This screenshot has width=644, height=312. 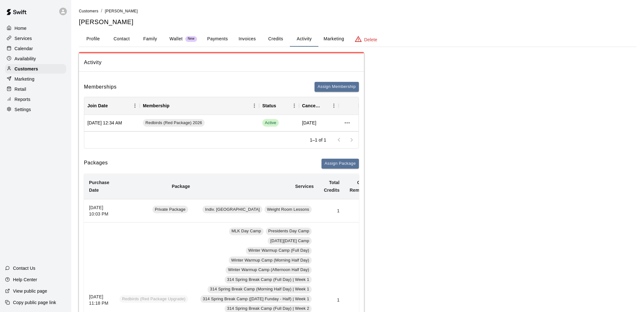 I want to click on a: Redbirds (Red Package) 2026, so click(x=175, y=123).